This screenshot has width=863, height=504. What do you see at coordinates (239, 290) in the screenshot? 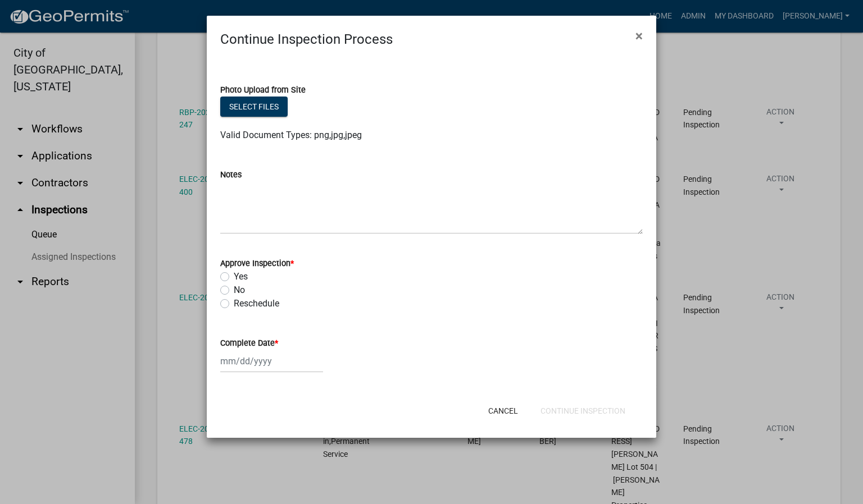
I see `label: No` at bounding box center [239, 290].